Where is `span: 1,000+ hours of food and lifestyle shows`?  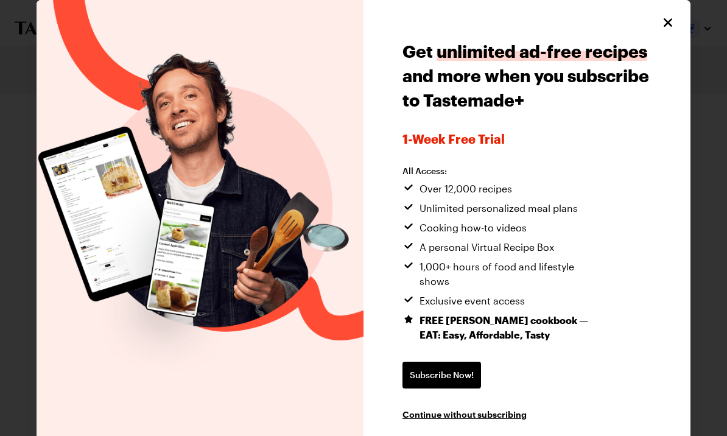 span: 1,000+ hours of food and lifestyle shows is located at coordinates (511, 274).